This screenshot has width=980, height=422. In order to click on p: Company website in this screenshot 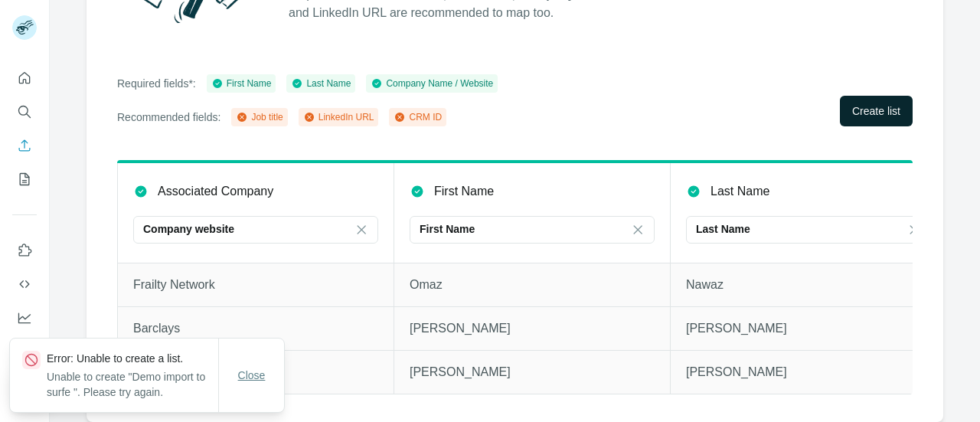, I will do `click(188, 230)`.